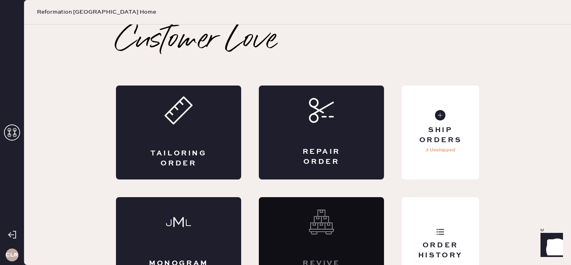 This screenshot has width=571, height=265. I want to click on div: Order History, so click(440, 250).